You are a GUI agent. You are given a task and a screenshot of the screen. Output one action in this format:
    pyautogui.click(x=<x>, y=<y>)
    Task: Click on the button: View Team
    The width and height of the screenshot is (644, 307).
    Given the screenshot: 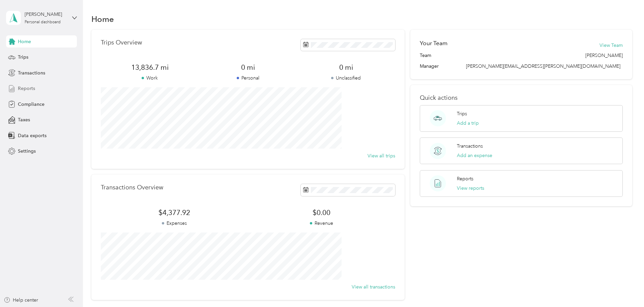 What is the action you would take?
    pyautogui.click(x=611, y=45)
    